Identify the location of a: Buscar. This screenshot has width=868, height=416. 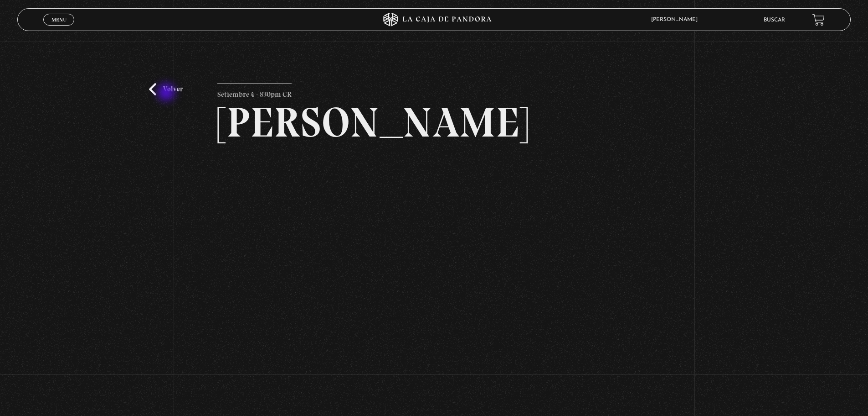
(775, 20).